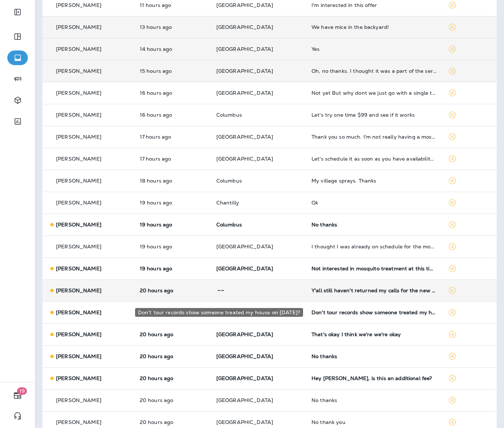 Image resolution: width=504 pixels, height=428 pixels. I want to click on p: Aug 15, 2025 04:09 PM, so click(172, 115).